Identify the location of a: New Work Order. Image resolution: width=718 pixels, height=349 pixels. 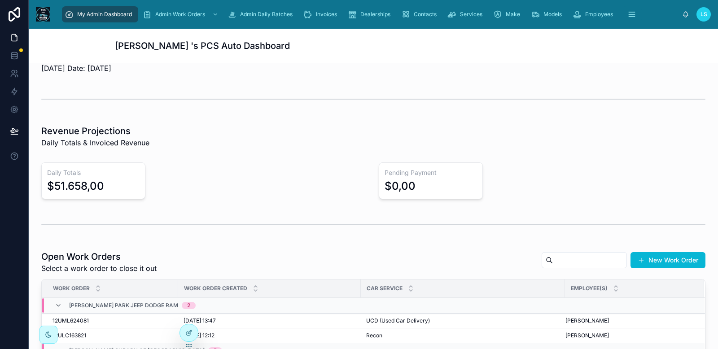
(668, 260).